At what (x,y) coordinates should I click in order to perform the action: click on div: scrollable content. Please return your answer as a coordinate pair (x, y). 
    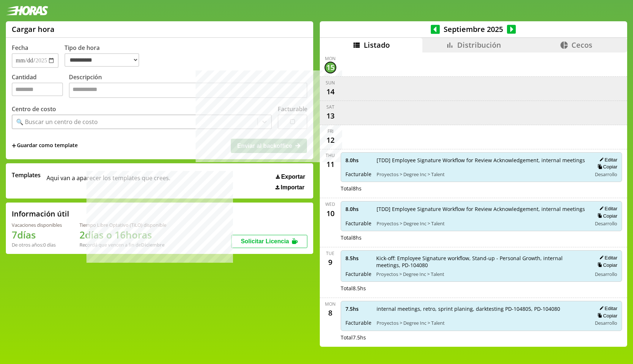
    Looking at the image, I should click on (473, 199).